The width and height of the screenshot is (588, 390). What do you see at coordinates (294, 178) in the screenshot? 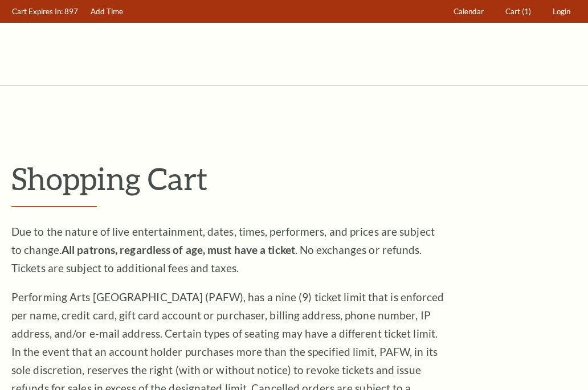
I see `p: Shopping Cart` at bounding box center [294, 178].